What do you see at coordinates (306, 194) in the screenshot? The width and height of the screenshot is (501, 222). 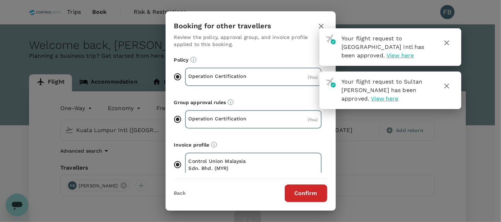 I see `button: Confirm` at bounding box center [306, 194].